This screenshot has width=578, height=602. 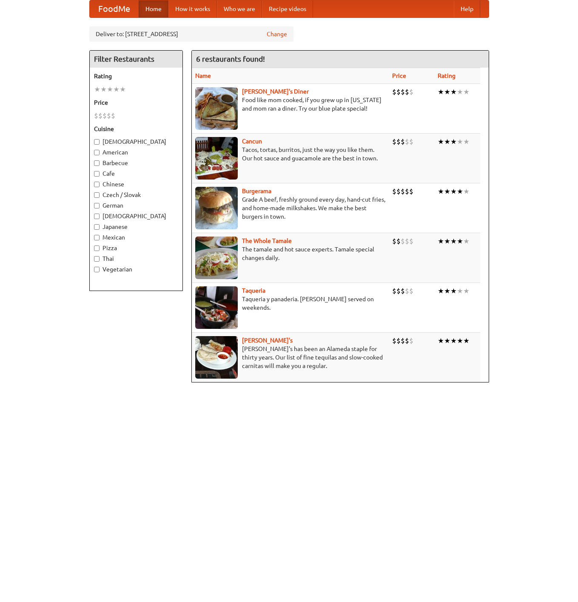 What do you see at coordinates (216, 357) in the screenshot?
I see `img: pedros.jpg` at bounding box center [216, 357].